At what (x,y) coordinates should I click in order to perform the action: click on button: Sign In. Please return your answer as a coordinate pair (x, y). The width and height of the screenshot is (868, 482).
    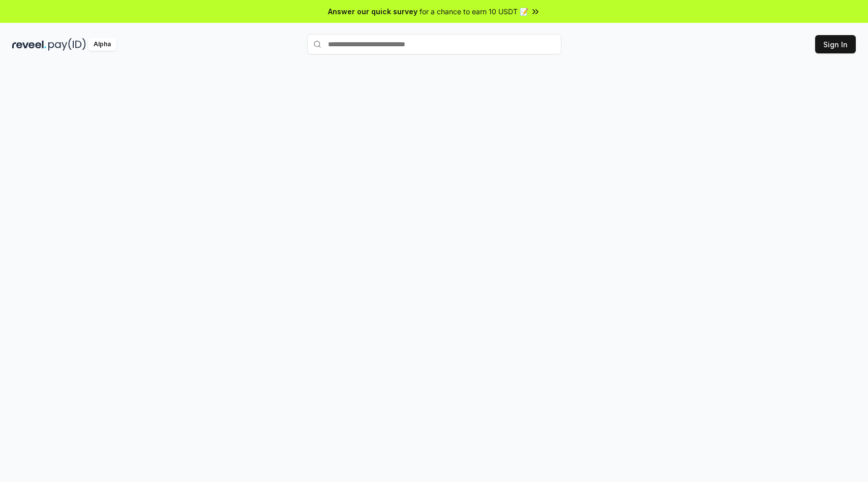
    Looking at the image, I should click on (836, 44).